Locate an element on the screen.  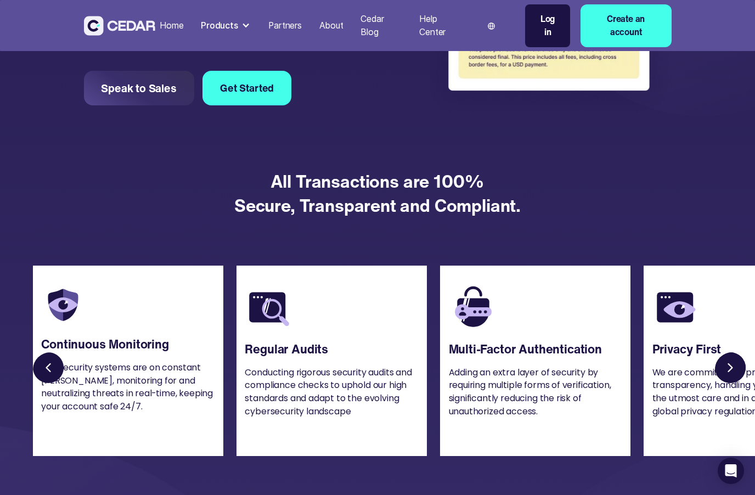
div: Open Intercom Messenger is located at coordinates (731, 471).